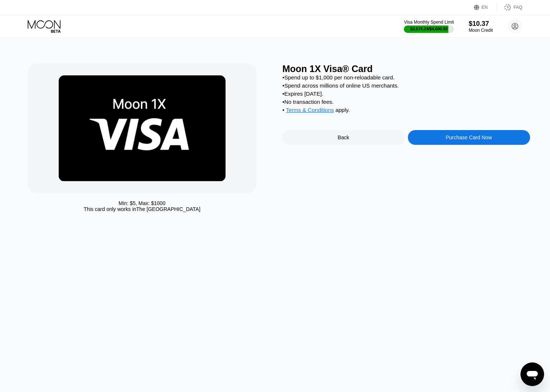 This screenshot has height=392, width=550. What do you see at coordinates (310, 111) in the screenshot?
I see `div: Terms & Conditions` at bounding box center [310, 111].